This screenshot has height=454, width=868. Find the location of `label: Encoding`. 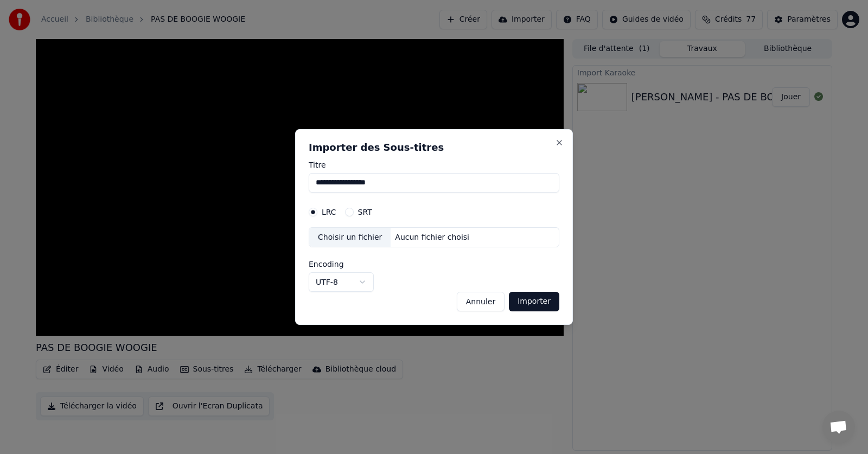

label: Encoding is located at coordinates (341, 264).